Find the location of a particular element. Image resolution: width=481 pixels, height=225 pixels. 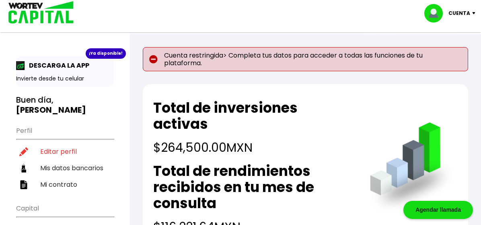

div: ¡Ya disponible! is located at coordinates (106, 54).